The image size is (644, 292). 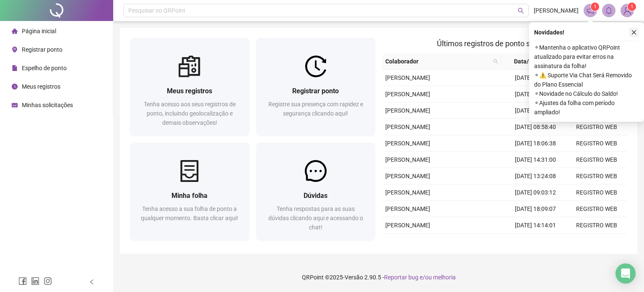 I want to click on span: notification, so click(x=590, y=10).